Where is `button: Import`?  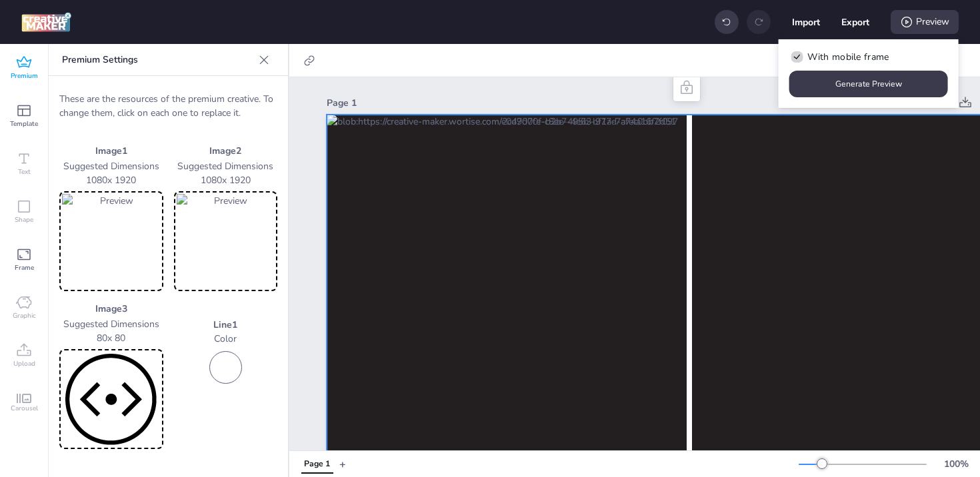 button: Import is located at coordinates (806, 22).